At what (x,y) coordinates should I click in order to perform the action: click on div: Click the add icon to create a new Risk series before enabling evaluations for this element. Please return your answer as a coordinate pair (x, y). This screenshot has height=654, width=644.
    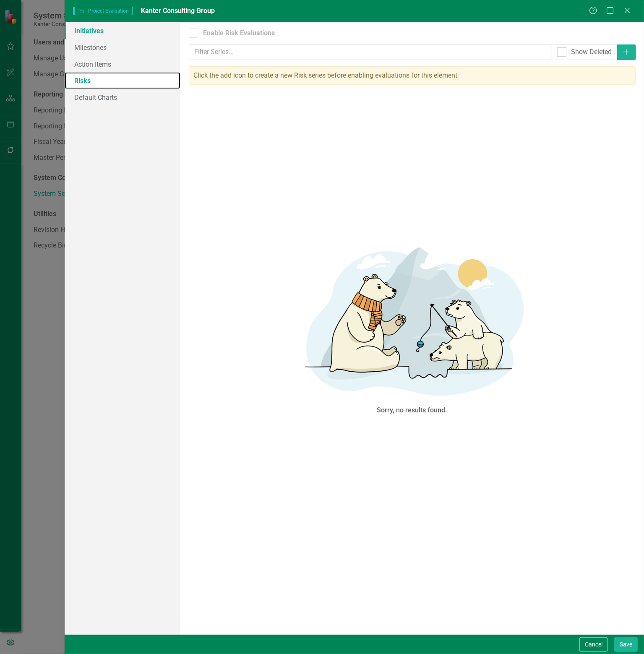
    Looking at the image, I should click on (412, 76).